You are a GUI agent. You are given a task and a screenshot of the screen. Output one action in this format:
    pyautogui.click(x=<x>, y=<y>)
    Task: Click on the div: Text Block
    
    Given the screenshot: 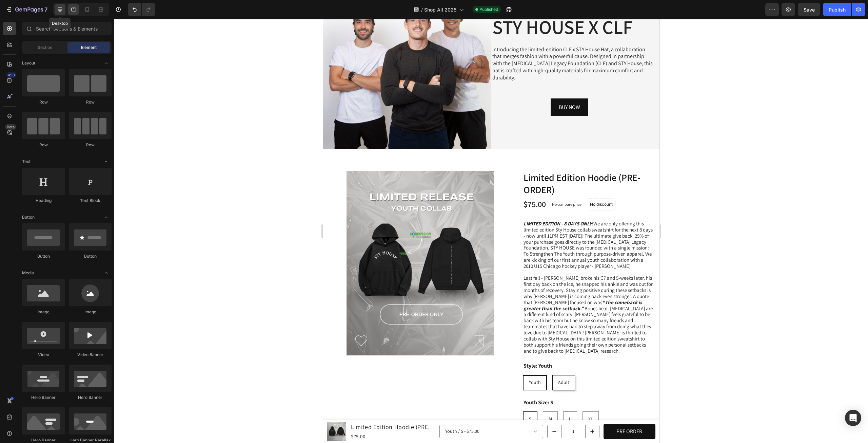 What is the action you would take?
    pyautogui.click(x=91, y=200)
    